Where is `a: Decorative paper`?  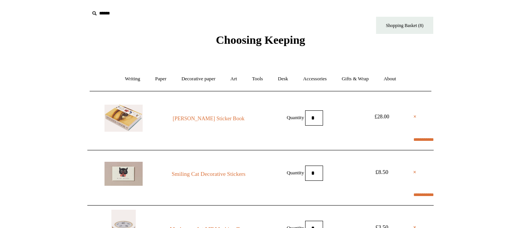
a: Decorative paper is located at coordinates (198, 79).